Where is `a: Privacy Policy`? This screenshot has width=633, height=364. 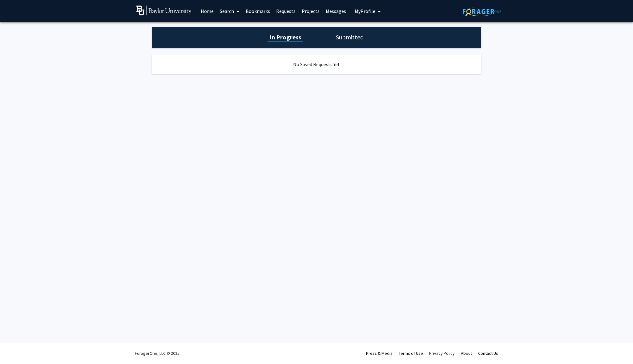
a: Privacy Policy is located at coordinates (442, 353).